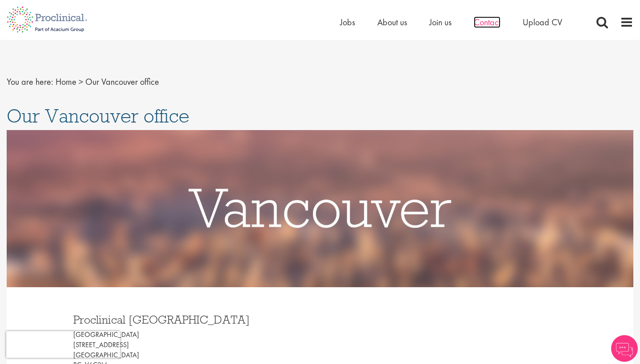 The width and height of the screenshot is (640, 364). Describe the element at coordinates (320, 209) in the screenshot. I see `img: Vancouver` at that location.